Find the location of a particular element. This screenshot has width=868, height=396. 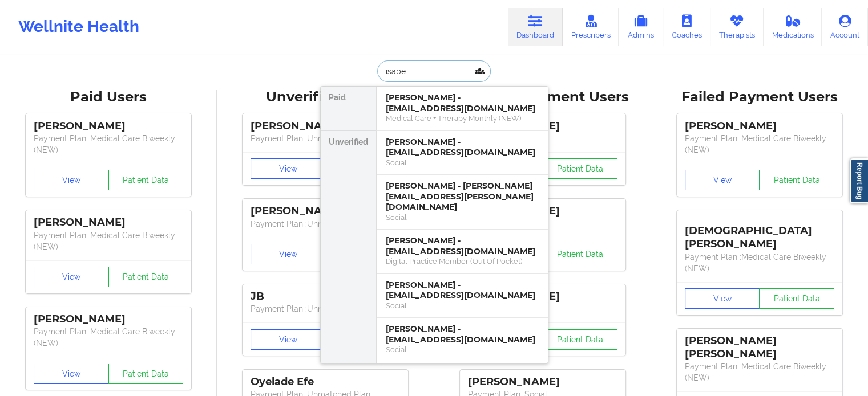

div: Paid is located at coordinates (348, 109).